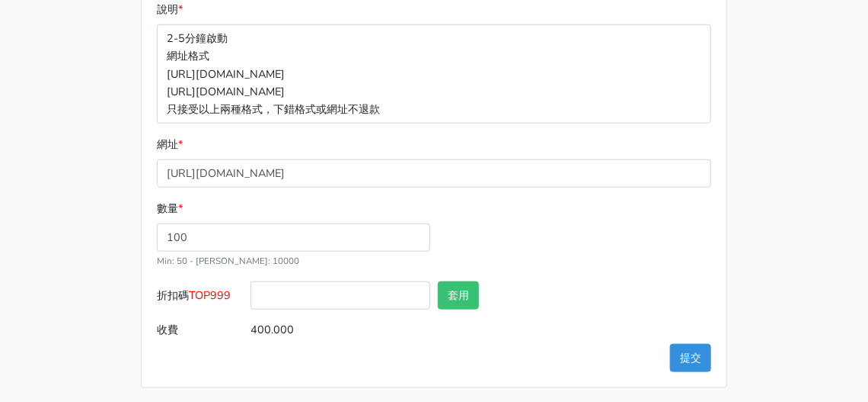 Image resolution: width=868 pixels, height=402 pixels. Describe the element at coordinates (434, 173) in the screenshot. I see `input: 這邊填入網址` at that location.